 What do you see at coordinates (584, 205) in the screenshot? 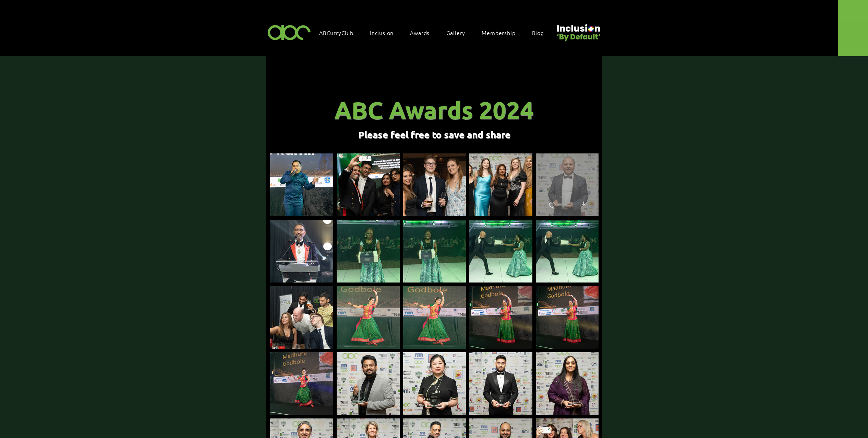
I see `div: Download` at bounding box center [584, 205].